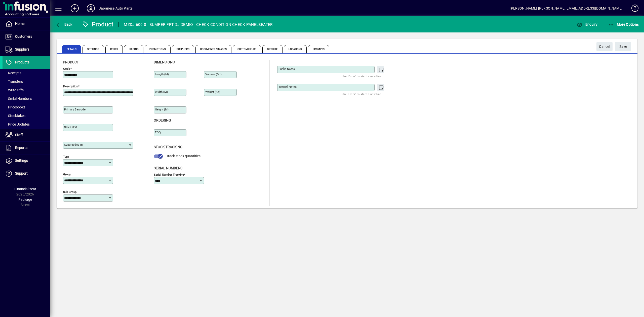 The image size is (644, 317). What do you see at coordinates (26, 73) in the screenshot?
I see `a: Receipts` at bounding box center [26, 73].